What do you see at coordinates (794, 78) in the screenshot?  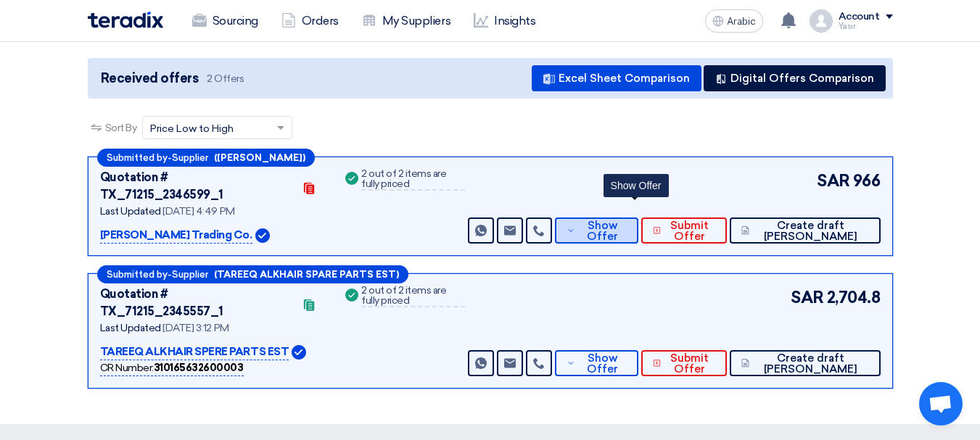 I see `button: Digital Offers Comparison` at bounding box center [794, 78].